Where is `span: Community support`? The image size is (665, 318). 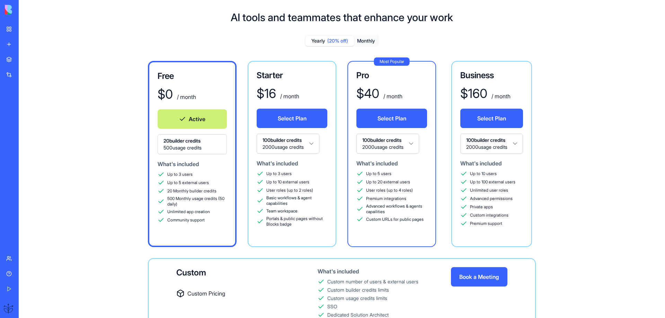 span: Community support is located at coordinates (186, 220).